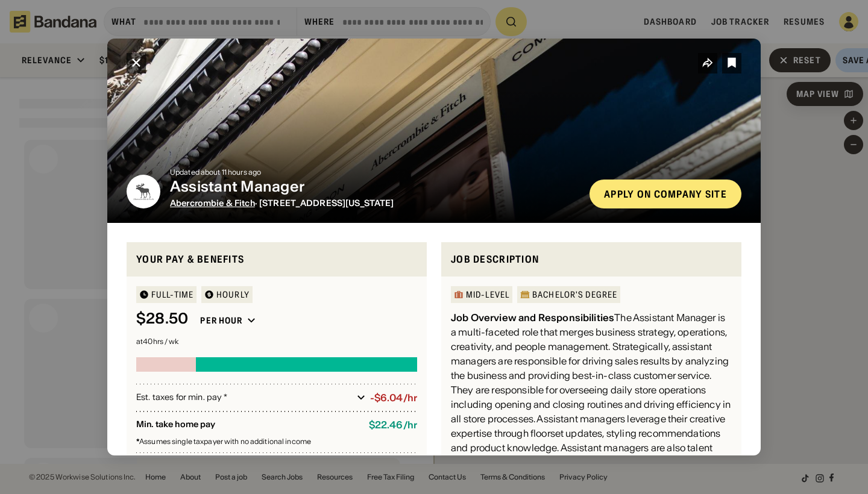 The height and width of the screenshot is (494, 868). What do you see at coordinates (665, 194) in the screenshot?
I see `div: Apply on company site` at bounding box center [665, 194].